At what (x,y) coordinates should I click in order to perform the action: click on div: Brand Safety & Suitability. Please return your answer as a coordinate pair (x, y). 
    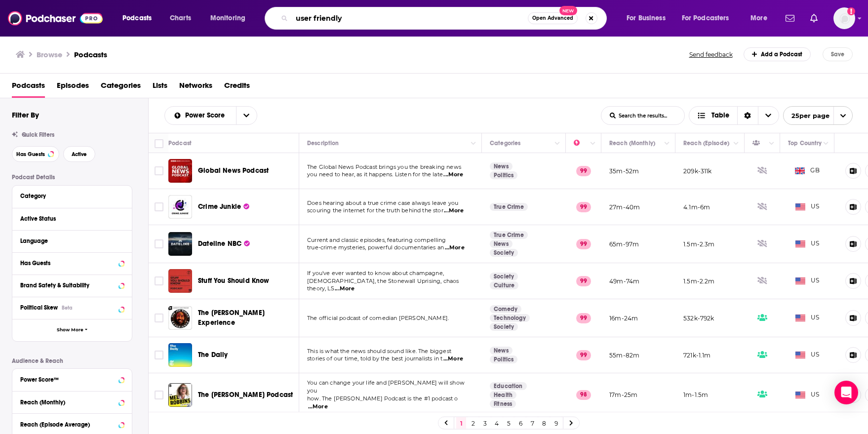
    Looking at the image, I should click on (67, 285).